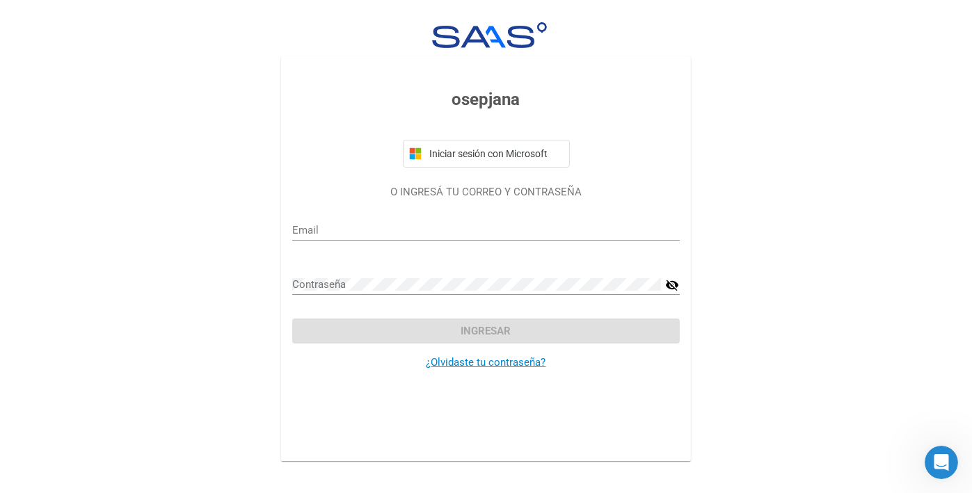  What do you see at coordinates (673, 285) in the screenshot?
I see `mat-icon: visibility_off` at bounding box center [673, 285].